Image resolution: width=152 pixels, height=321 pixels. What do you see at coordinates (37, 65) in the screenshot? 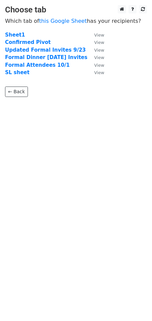
I see `strong: Formal Attendees 10/1` at bounding box center [37, 65].